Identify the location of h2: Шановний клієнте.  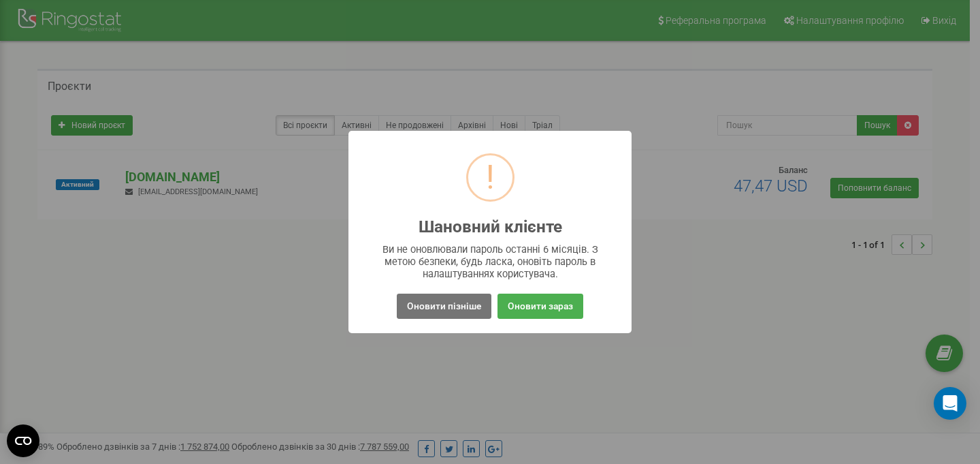
(490, 227).